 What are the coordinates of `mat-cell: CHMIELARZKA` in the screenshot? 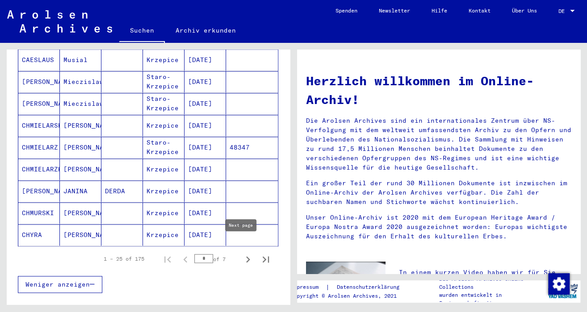 It's located at (39, 169).